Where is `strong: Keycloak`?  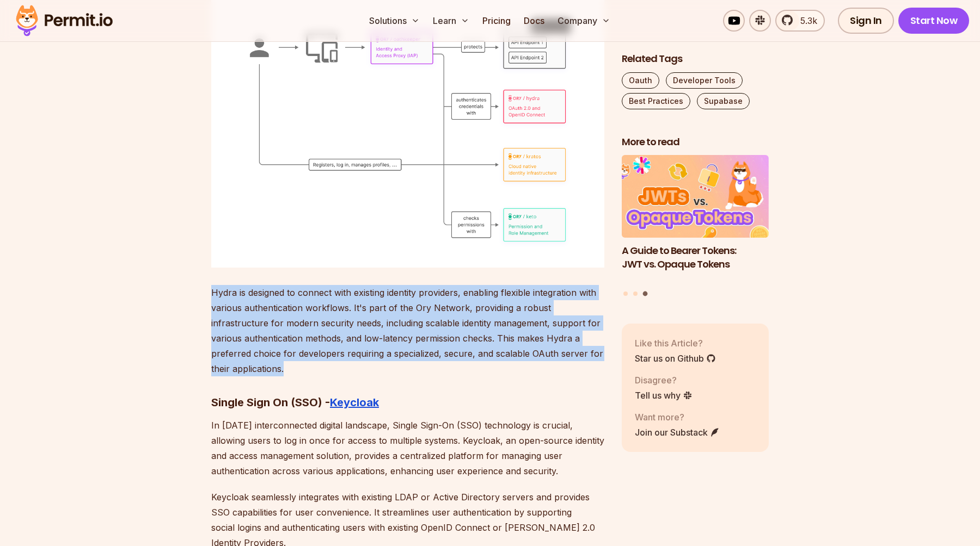
strong: Keycloak is located at coordinates (354, 403).